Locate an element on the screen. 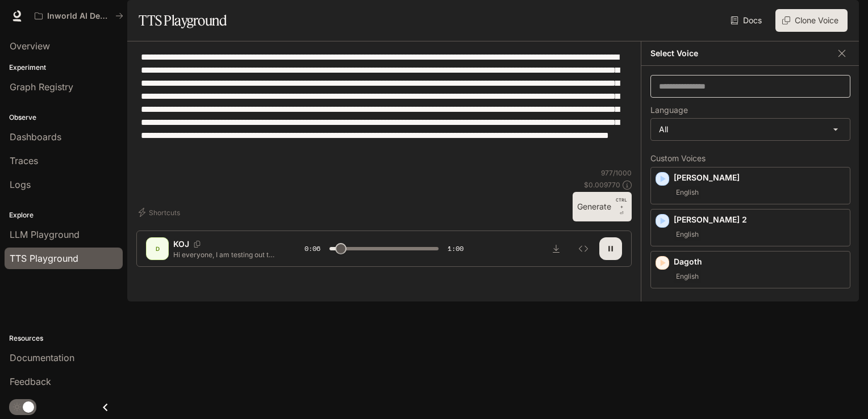 The height and width of the screenshot is (419, 868). p: Custom Voices is located at coordinates (750, 159).